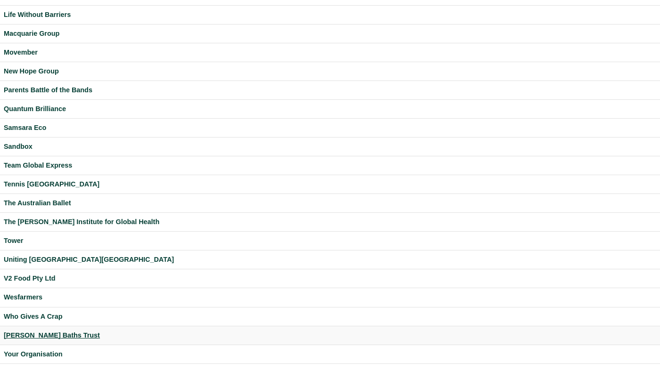 The height and width of the screenshot is (371, 660). I want to click on div: Sandbox, so click(330, 147).